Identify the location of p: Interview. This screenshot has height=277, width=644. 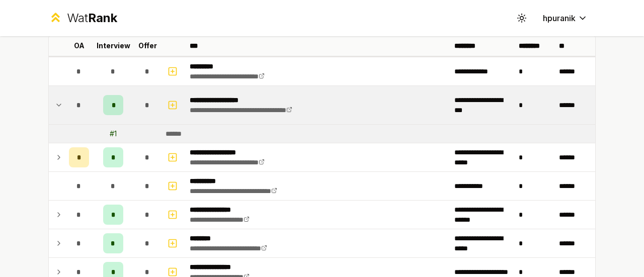
(113, 46).